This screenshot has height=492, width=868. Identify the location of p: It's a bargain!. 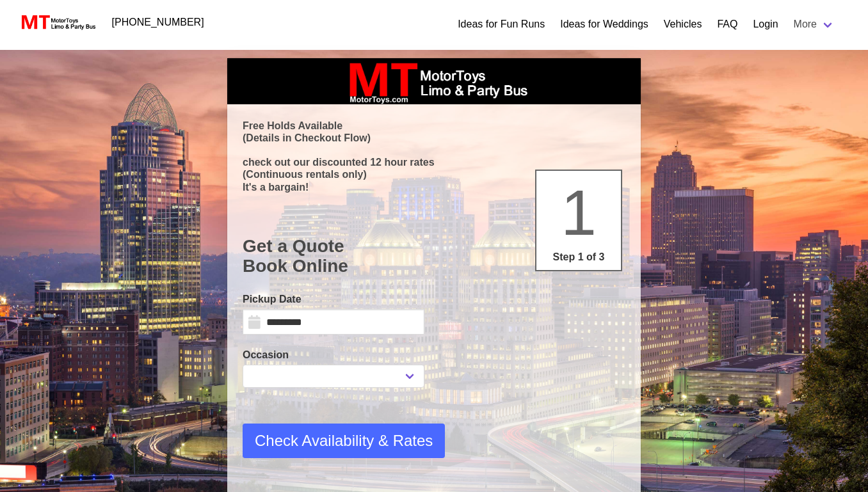
(434, 187).